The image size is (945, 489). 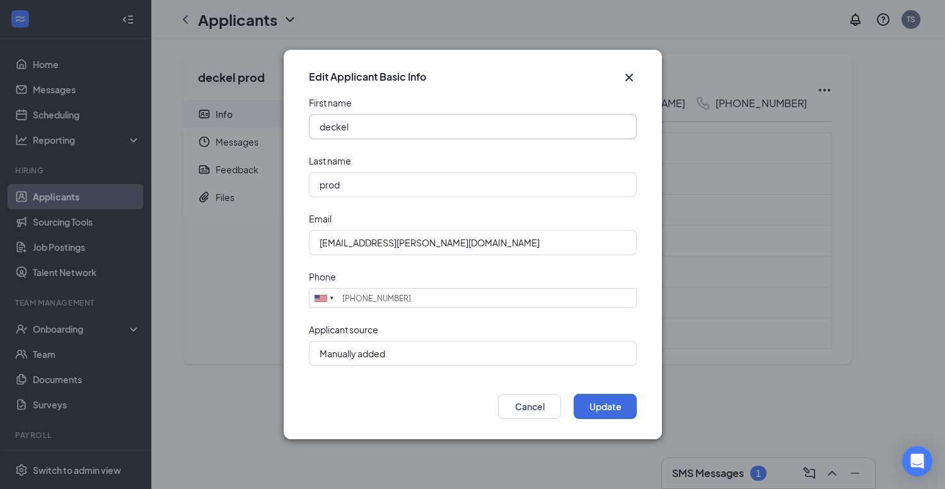 I want to click on div: Last name, so click(x=330, y=161).